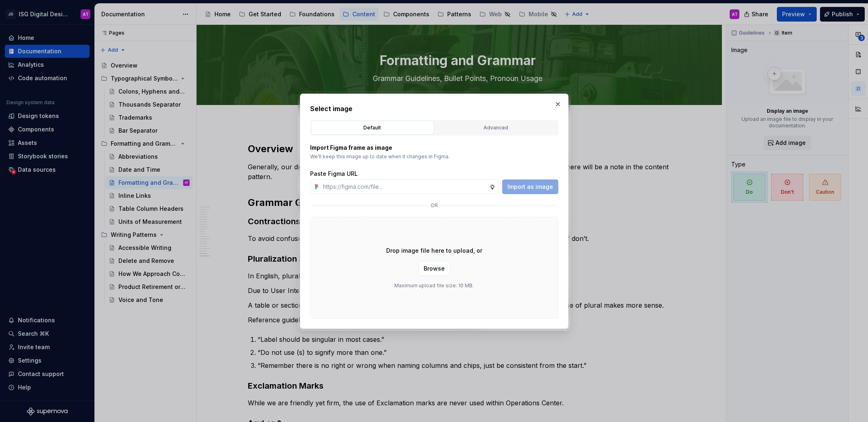 The height and width of the screenshot is (422, 868). Describe the element at coordinates (434, 157) in the screenshot. I see `p: We’ll keep this image up to date when it changes in Figma.` at that location.